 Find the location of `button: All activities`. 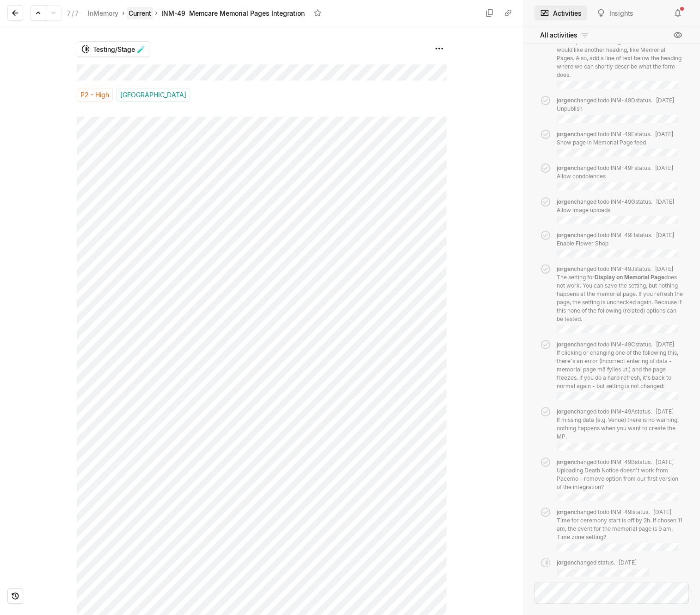

button: All activities is located at coordinates (565, 35).